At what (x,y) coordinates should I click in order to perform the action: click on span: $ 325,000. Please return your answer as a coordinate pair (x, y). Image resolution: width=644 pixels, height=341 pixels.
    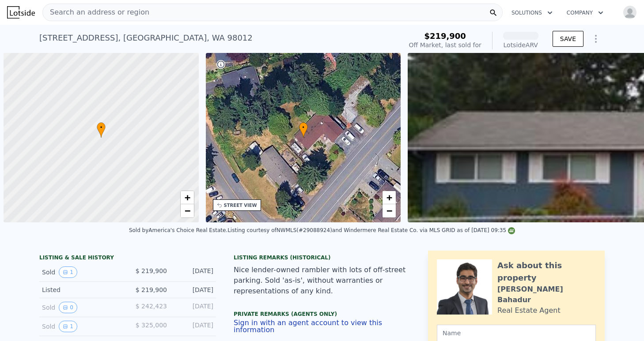
    Looking at the image, I should click on (151, 325).